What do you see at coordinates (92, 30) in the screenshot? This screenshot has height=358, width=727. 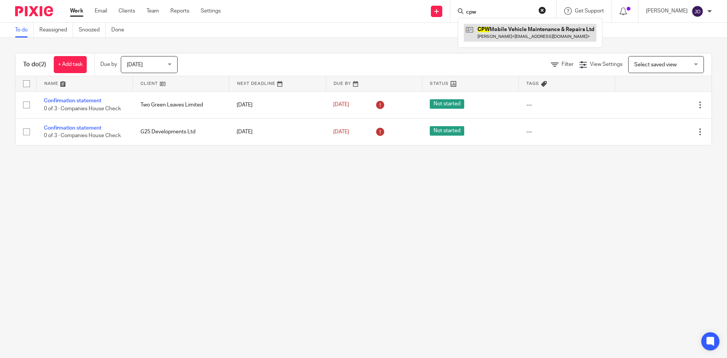 I see `a: Snoozed` at bounding box center [92, 30].